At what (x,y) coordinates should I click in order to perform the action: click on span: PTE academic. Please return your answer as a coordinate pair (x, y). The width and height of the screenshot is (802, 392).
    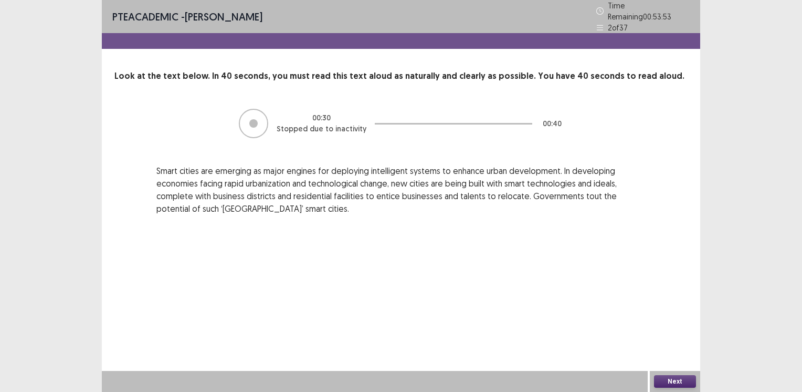
    Looking at the image, I should click on (145, 16).